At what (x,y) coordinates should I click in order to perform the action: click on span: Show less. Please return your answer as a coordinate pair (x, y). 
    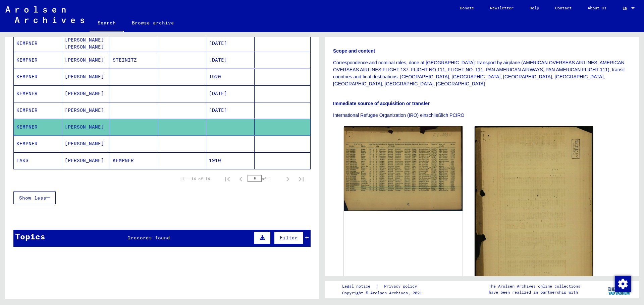
    Looking at the image, I should click on (33, 198).